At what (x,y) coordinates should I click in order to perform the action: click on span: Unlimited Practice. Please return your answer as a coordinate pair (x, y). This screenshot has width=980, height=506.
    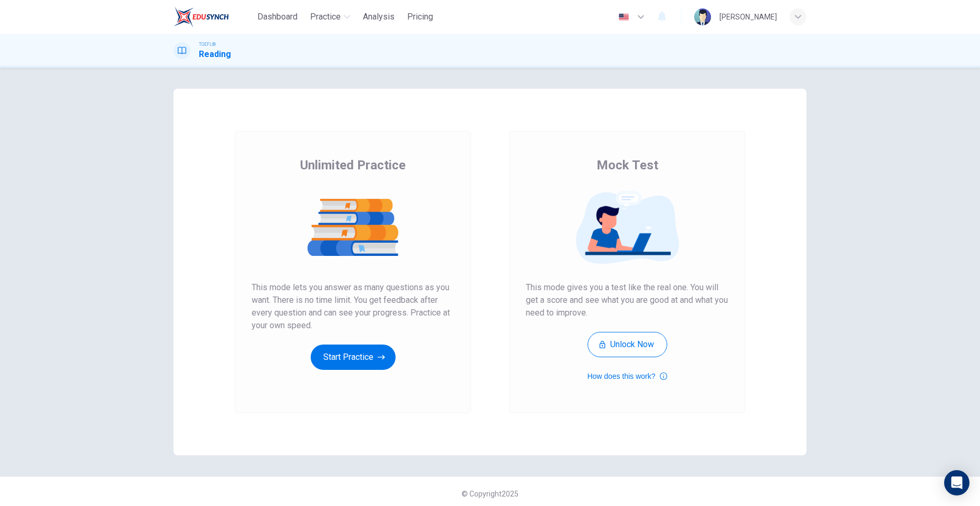
    Looking at the image, I should click on (352, 165).